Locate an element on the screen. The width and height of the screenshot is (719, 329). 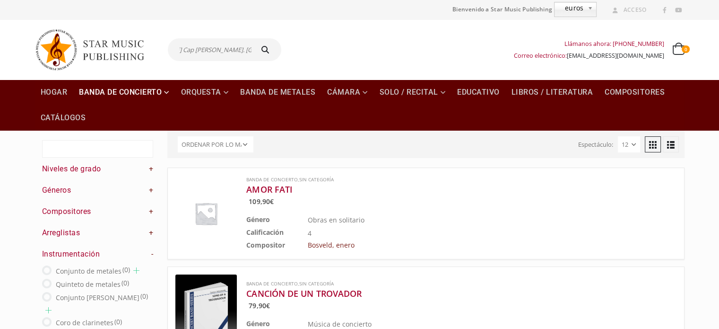
font: Géneros is located at coordinates (57, 190).